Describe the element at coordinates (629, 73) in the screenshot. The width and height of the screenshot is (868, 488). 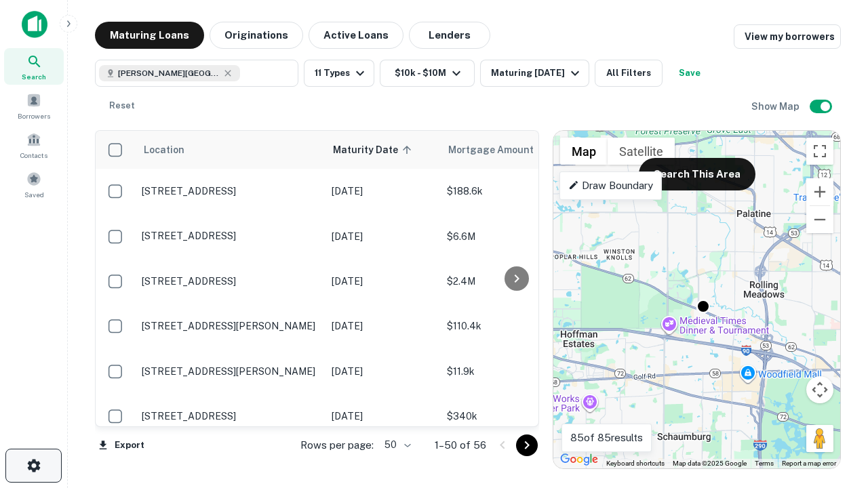
I see `button: All Filters` at that location.